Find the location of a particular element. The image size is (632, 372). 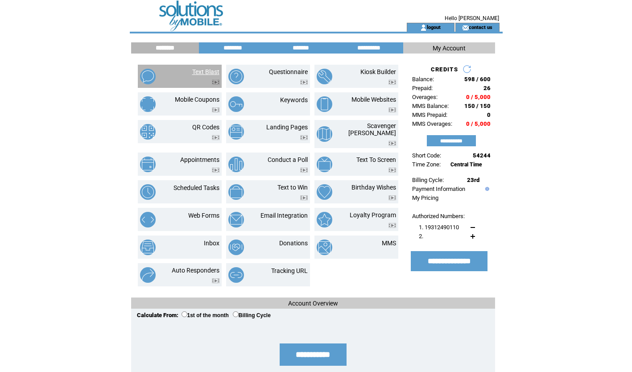

a: Web Forms is located at coordinates (204, 216).